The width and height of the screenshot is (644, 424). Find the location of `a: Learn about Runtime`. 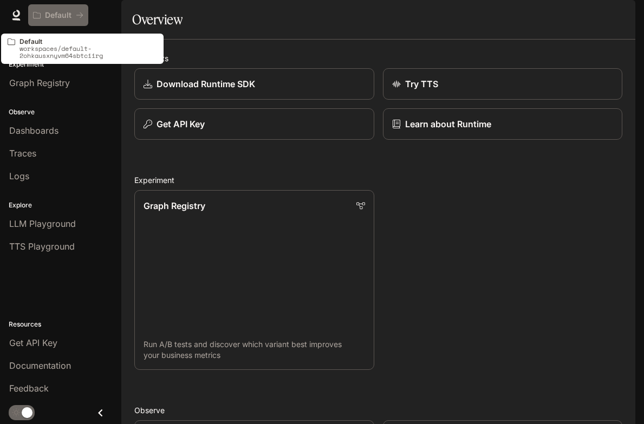

a: Learn about Runtime is located at coordinates (502, 124).